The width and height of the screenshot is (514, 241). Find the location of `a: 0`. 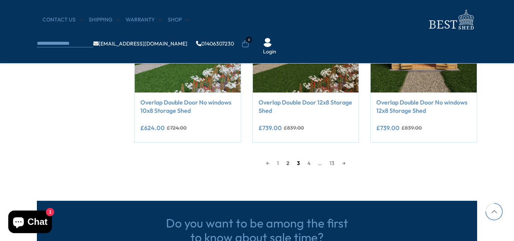

a: 0 is located at coordinates (245, 44).